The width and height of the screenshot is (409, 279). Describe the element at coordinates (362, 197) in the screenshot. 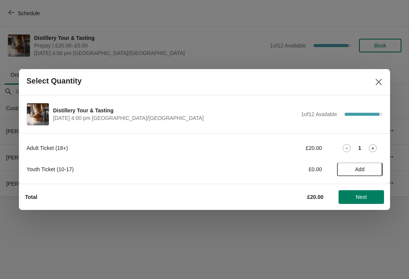

I see `button: Next` at that location.